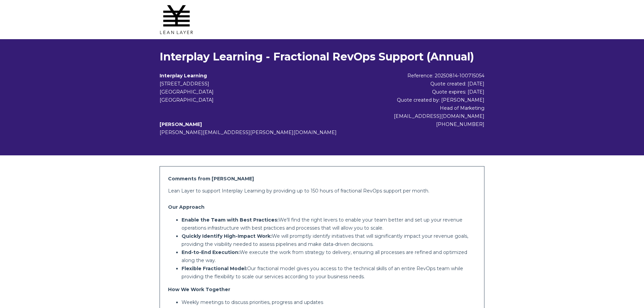  Describe the element at coordinates (176, 20) in the screenshot. I see `img: Lean Layer` at that location.